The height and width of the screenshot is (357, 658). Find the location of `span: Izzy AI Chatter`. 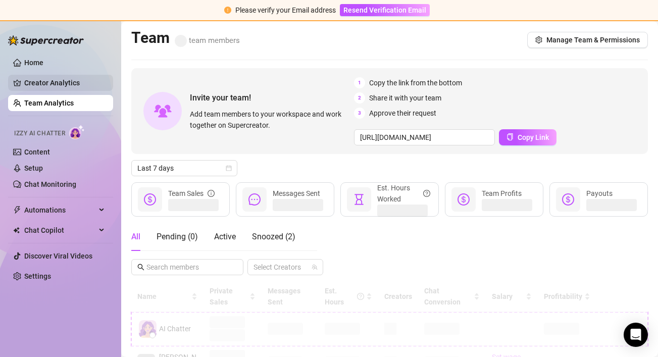

span: Izzy AI Chatter is located at coordinates (39, 133).